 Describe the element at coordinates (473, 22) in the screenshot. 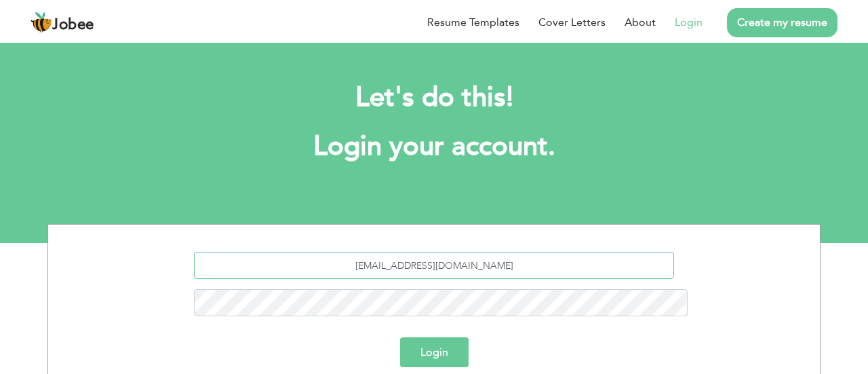

I see `a: Resume Templates` at that location.